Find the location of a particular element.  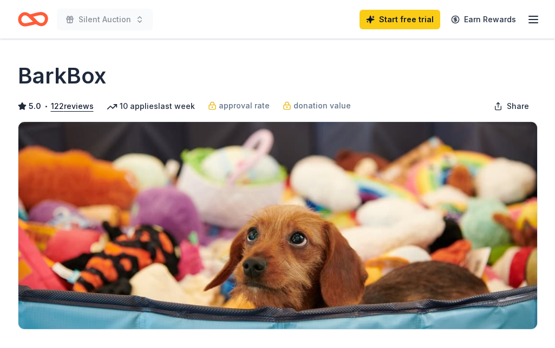

button: Silent Auction is located at coordinates (104, 19).